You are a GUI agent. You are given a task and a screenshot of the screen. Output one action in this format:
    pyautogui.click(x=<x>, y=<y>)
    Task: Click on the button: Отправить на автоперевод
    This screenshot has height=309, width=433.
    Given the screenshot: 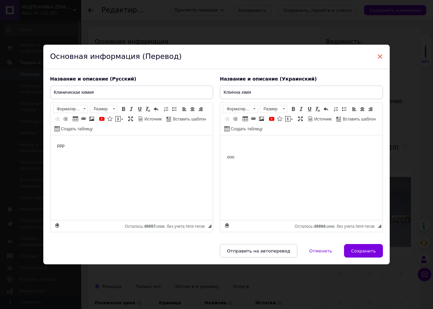 What is the action you would take?
    pyautogui.click(x=259, y=251)
    